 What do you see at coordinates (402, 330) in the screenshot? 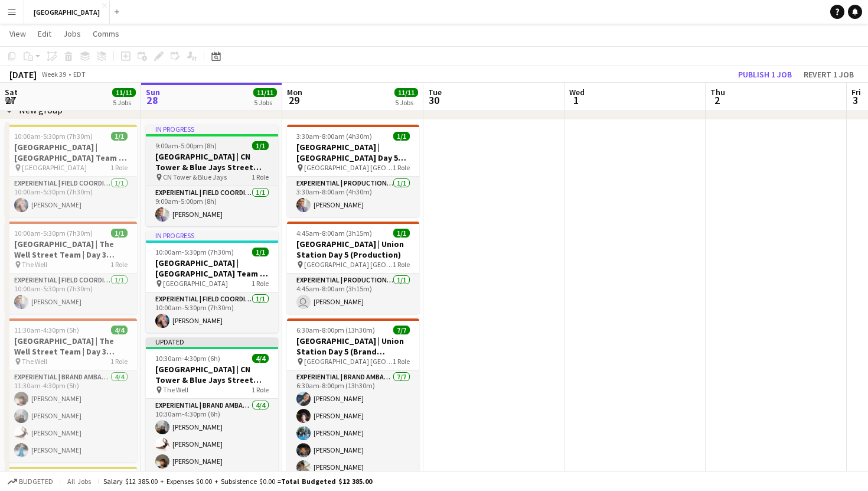
I see `span: 7/7` at bounding box center [402, 330].